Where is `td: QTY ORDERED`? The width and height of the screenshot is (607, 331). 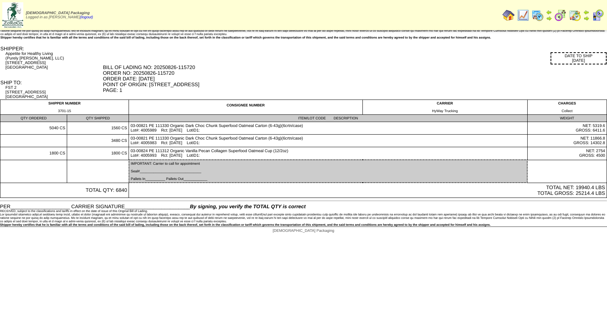
td: QTY ORDERED is located at coordinates (34, 118).